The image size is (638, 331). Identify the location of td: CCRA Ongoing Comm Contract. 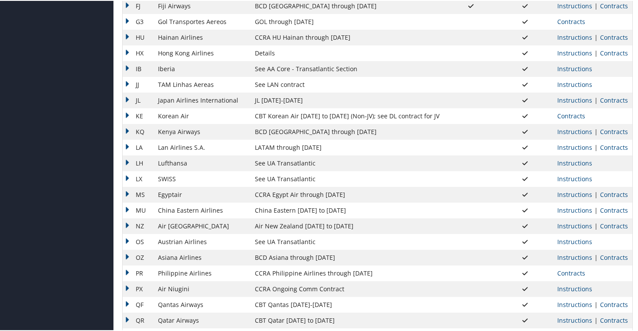
(347, 288).